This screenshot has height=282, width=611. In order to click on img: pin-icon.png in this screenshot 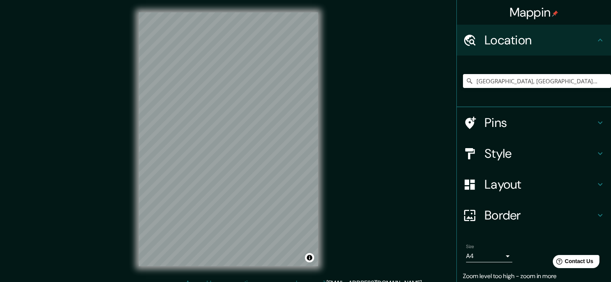, I will do `click(556, 14)`.